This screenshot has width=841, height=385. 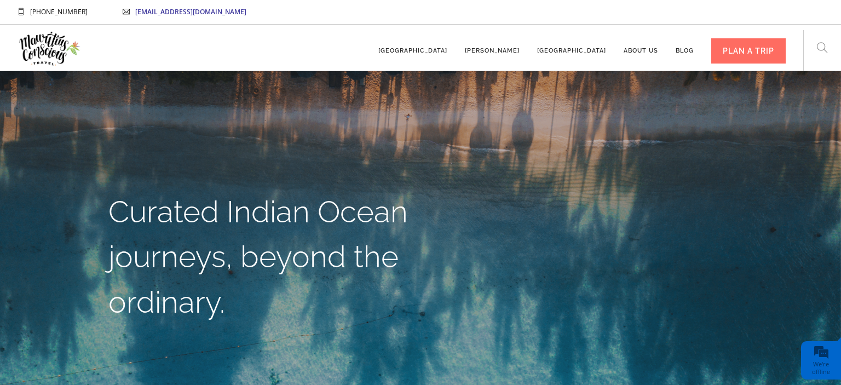 What do you see at coordinates (49, 48) in the screenshot?
I see `img: Mauritius Conscious Travel` at bounding box center [49, 48].